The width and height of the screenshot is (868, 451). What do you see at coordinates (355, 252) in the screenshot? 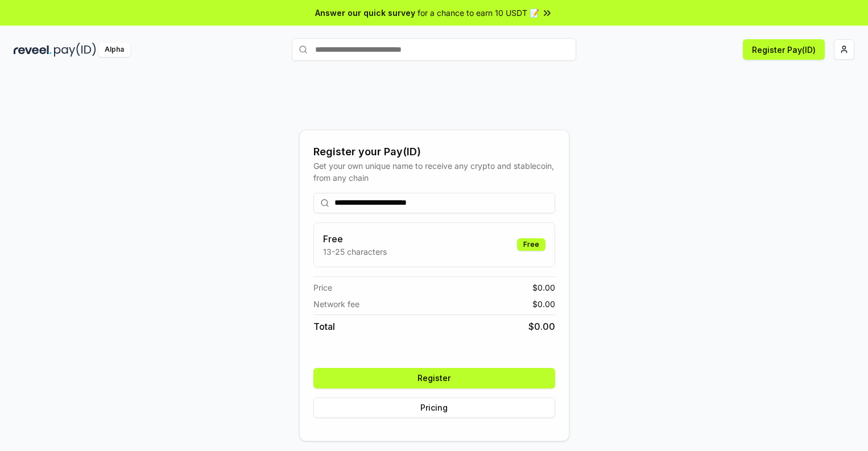
I see `p: 13-25 characters` at bounding box center [355, 252].